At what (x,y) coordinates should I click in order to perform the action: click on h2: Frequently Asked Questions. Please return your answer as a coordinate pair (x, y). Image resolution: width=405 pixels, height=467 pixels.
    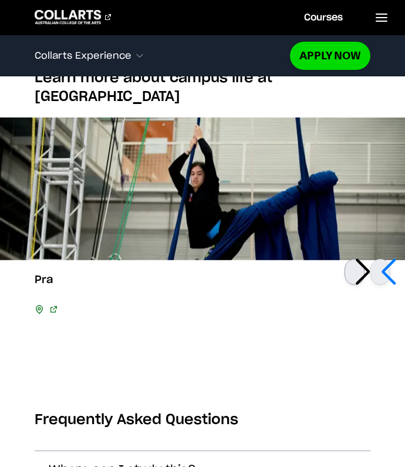
    Looking at the image, I should click on (136, 420).